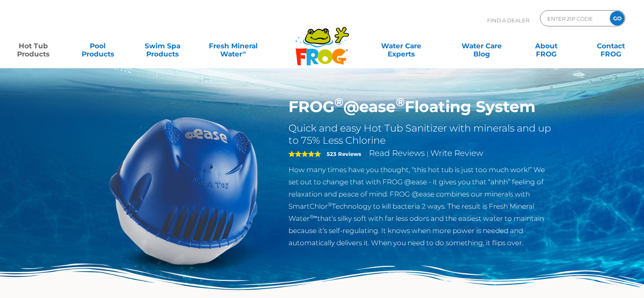 This screenshot has width=644, height=298. What do you see at coordinates (397, 153) in the screenshot?
I see `a: Read Reviews` at bounding box center [397, 153].